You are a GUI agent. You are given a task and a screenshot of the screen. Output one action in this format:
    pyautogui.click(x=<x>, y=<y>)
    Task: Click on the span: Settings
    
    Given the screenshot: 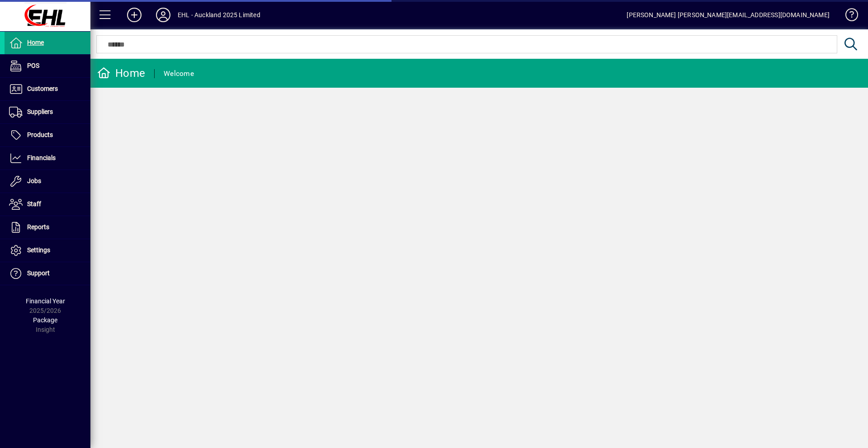 What is the action you would take?
    pyautogui.click(x=38, y=250)
    